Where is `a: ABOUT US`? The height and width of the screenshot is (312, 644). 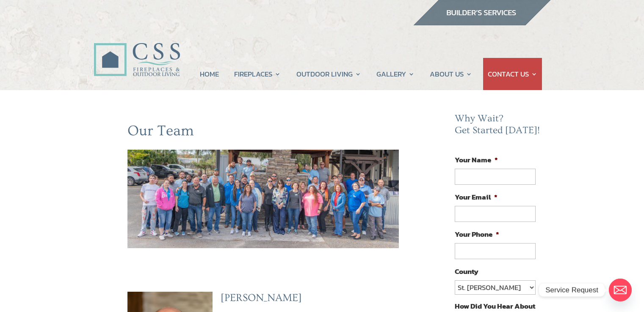 a: ABOUT US is located at coordinates (450, 74).